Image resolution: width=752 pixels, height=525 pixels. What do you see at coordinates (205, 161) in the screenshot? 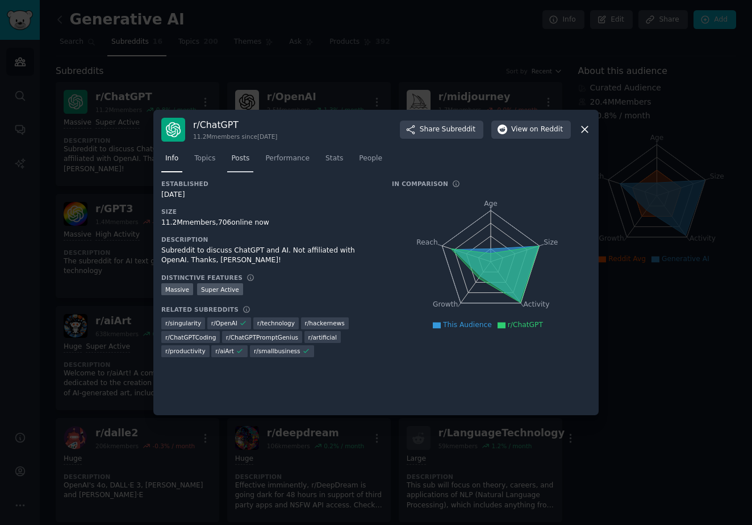
I see `a: Topics` at bounding box center [205, 161].